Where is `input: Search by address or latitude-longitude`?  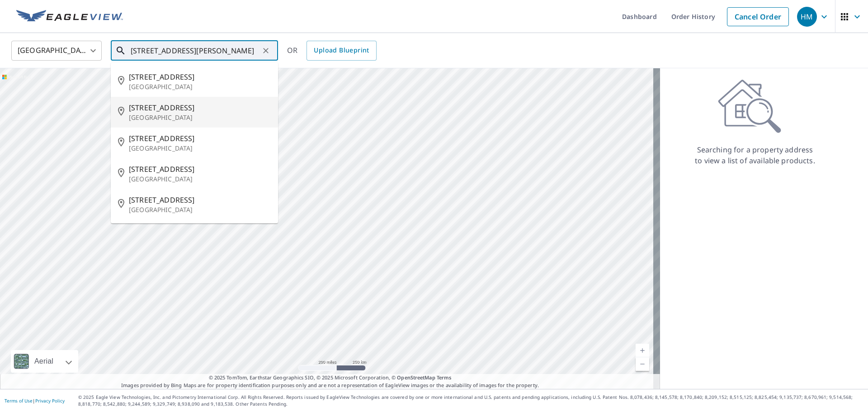
input: Search by address or latitude-longitude is located at coordinates (195, 51).